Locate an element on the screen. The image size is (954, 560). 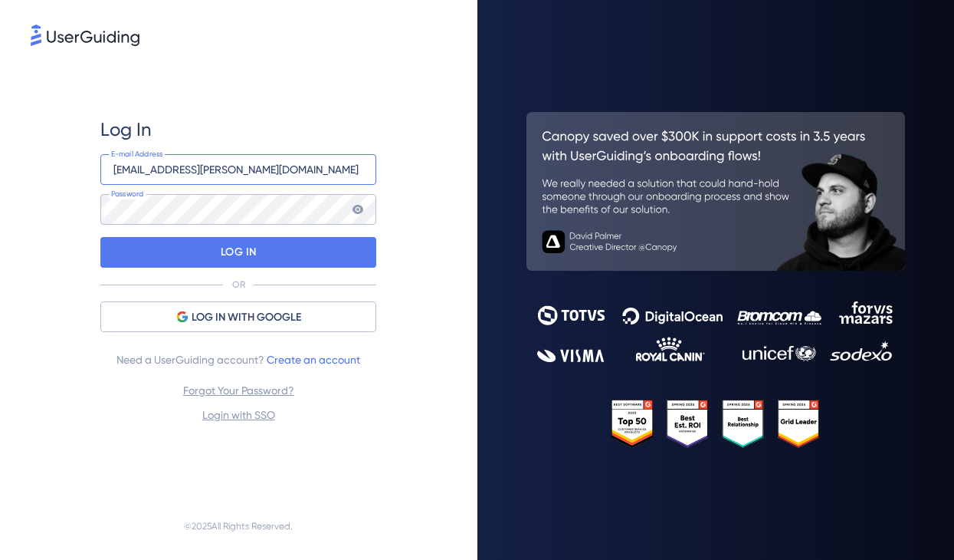
img: 8faab4ba6bc7696a72372aa768b0286c.svg is located at coordinates (85, 35).